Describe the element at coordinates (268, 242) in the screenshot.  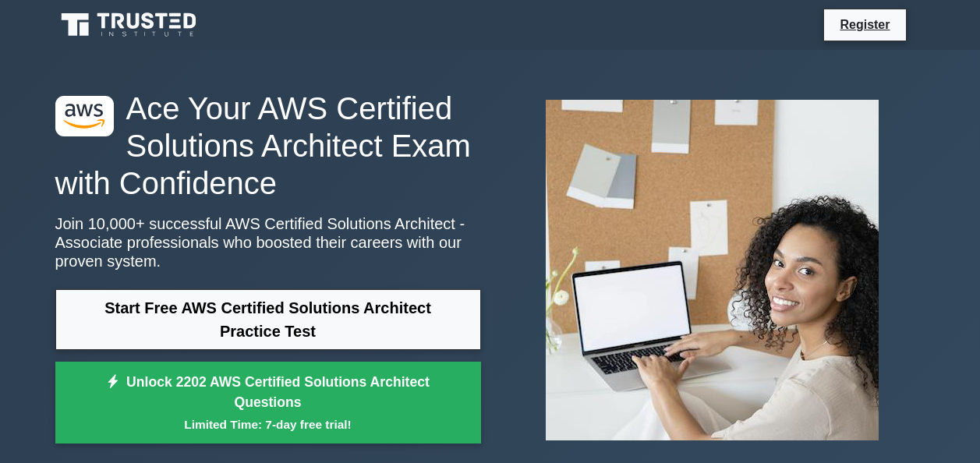
I see `p: Join 10,000+ successful AWS Certified Solutions Architect - Associate professionals who boosted t...` at that location.